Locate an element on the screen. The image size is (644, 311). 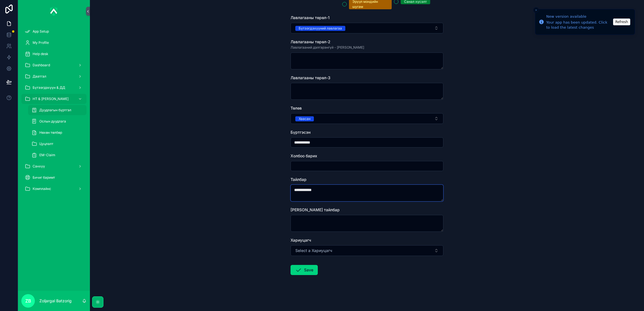
a: My Profile is located at coordinates (54, 43).